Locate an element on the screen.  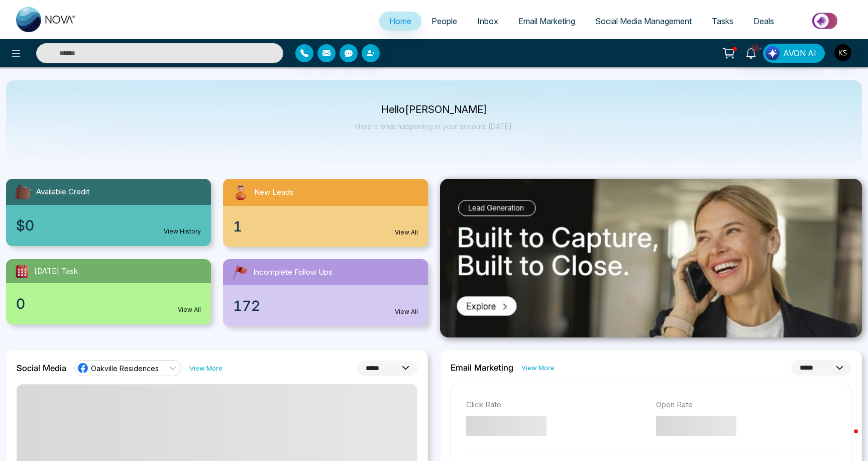
span: Tasks is located at coordinates (723, 21).